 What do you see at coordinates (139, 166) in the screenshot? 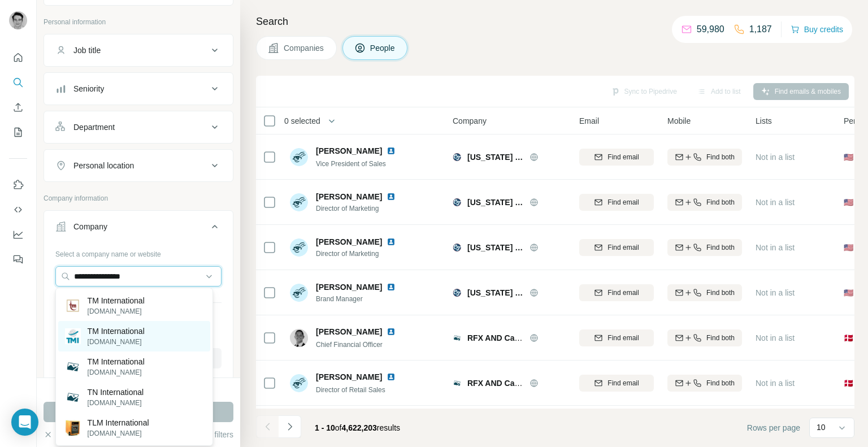
I see `button: Personal location` at bounding box center [139, 166].